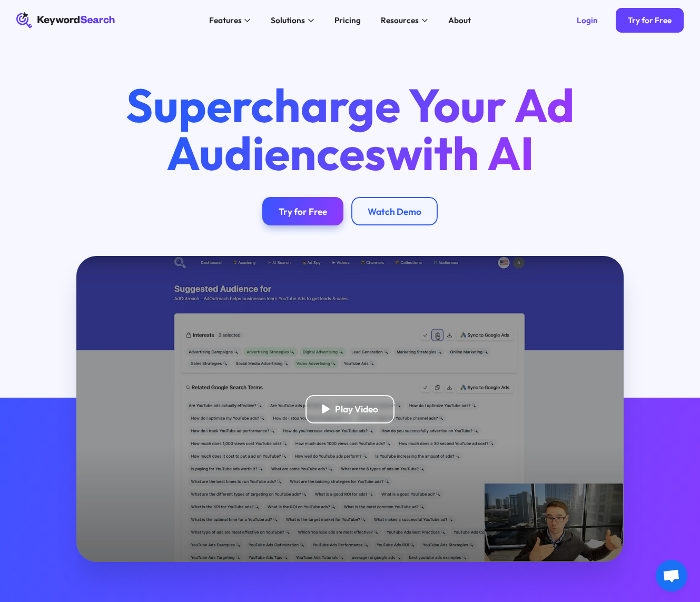 This screenshot has width=700, height=602. I want to click on a: About, so click(459, 20).